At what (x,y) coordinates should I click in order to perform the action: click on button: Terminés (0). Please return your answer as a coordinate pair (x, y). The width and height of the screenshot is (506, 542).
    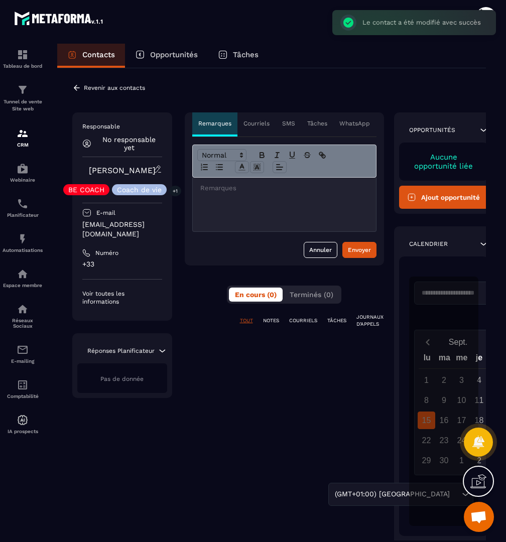
    Looking at the image, I should click on (311, 295).